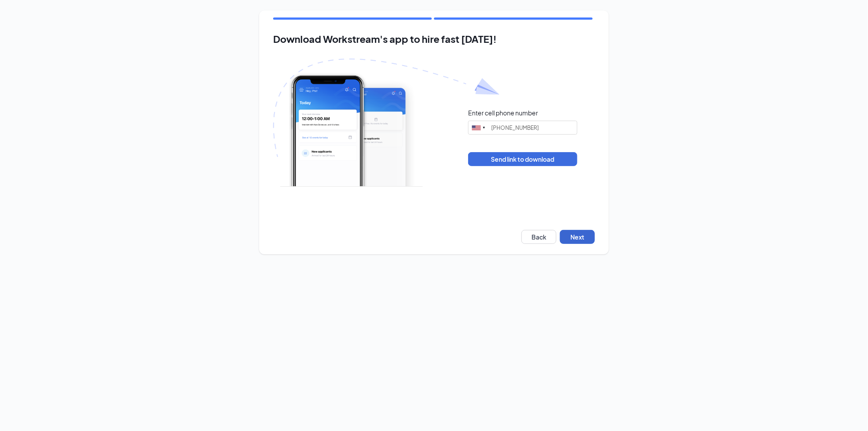 The width and height of the screenshot is (868, 431). What do you see at coordinates (577, 237) in the screenshot?
I see `button: Next` at bounding box center [577, 237].